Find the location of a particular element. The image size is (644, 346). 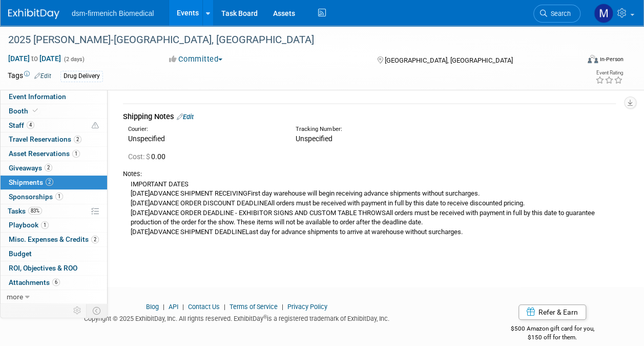

span: (2 days) is located at coordinates (74, 59).